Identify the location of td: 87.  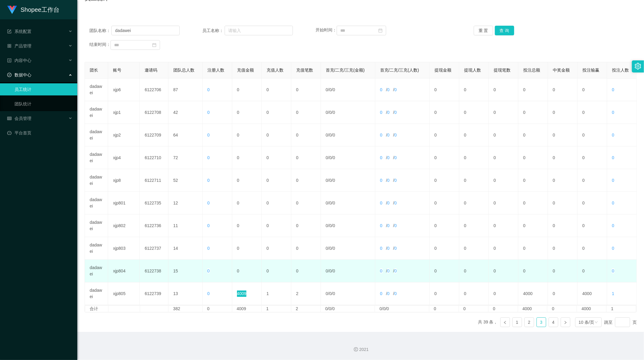
(185, 90).